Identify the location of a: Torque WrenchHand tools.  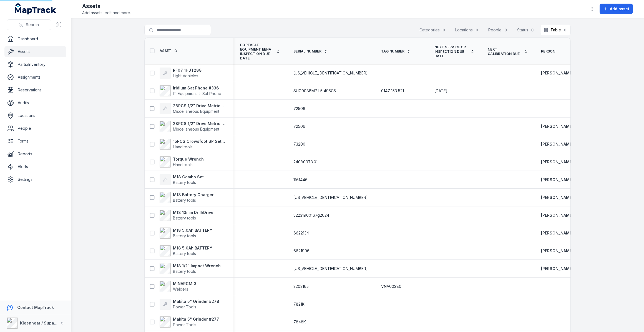
(182, 162).